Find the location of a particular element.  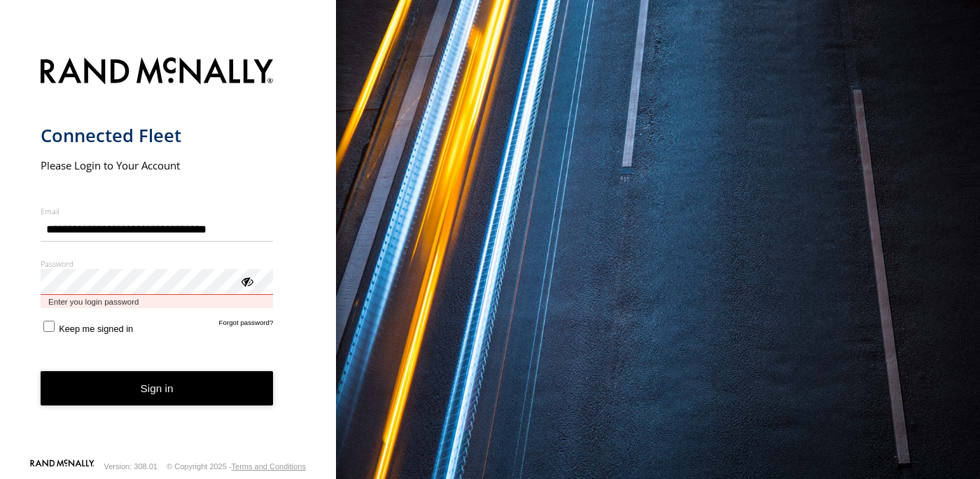

div: ViewPassword is located at coordinates (247, 281).